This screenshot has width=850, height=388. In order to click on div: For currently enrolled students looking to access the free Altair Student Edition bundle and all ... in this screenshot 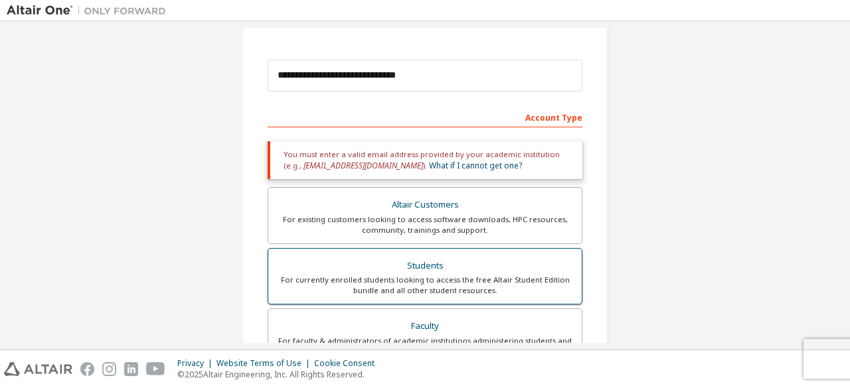, I will do `click(425, 285)`.